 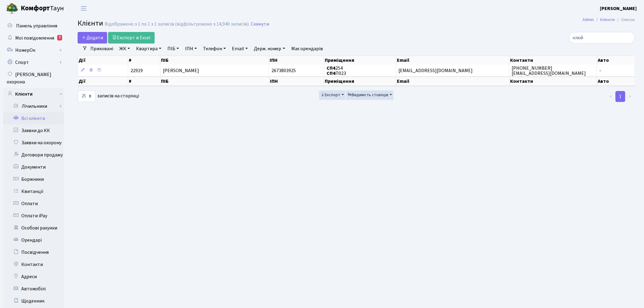 What do you see at coordinates (102, 49) in the screenshot?
I see `a: Приховані` at bounding box center [102, 49].